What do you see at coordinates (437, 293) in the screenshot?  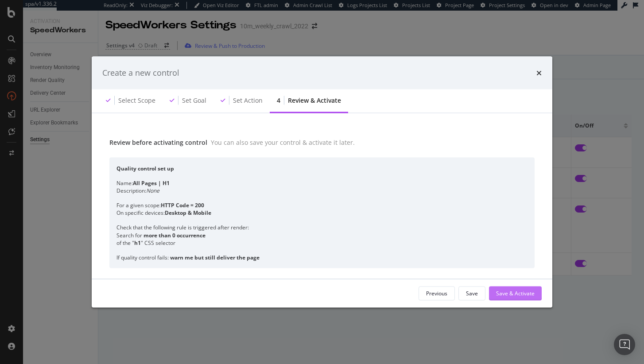 I see `div: Previous` at bounding box center [437, 293].